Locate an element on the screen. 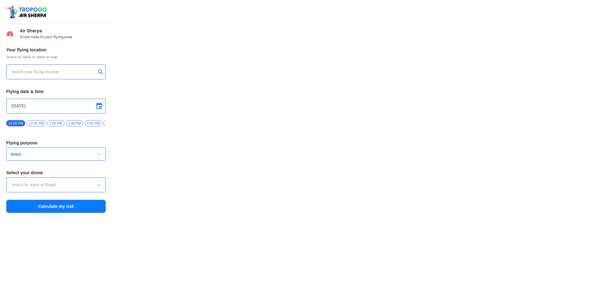 Image resolution: width=597 pixels, height=286 pixels. span: 2:00 PM is located at coordinates (93, 123).